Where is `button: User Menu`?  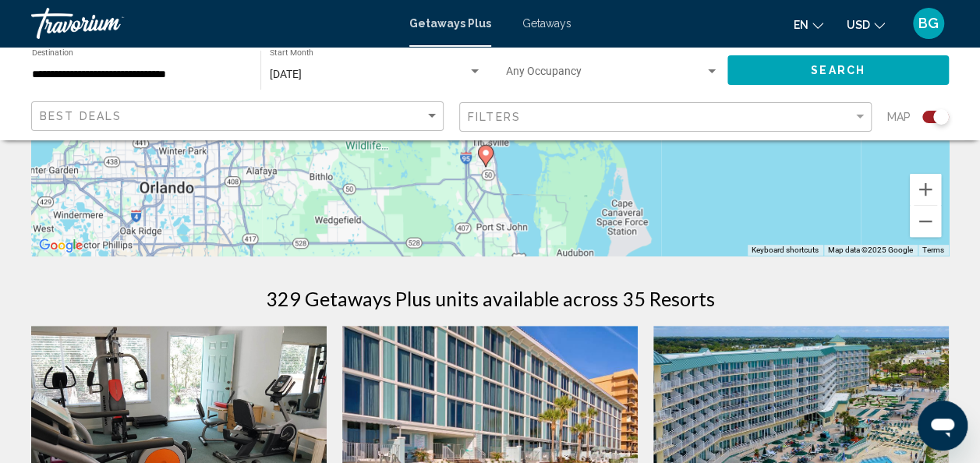
button: User Menu is located at coordinates (929, 24).